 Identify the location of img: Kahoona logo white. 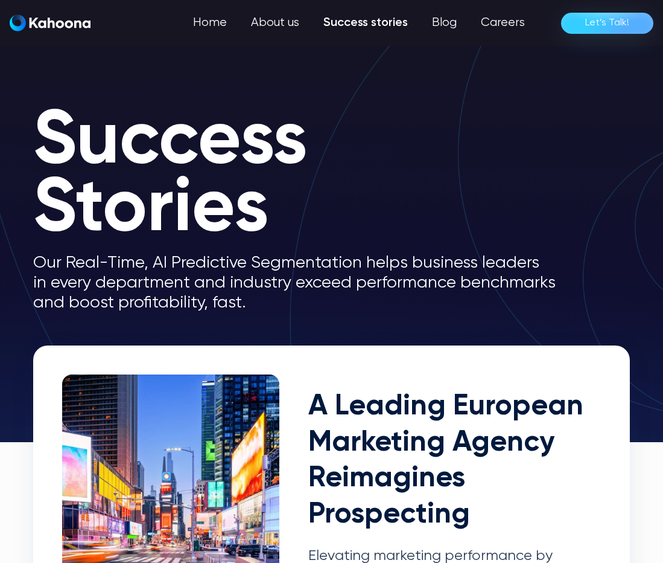
(50, 23).